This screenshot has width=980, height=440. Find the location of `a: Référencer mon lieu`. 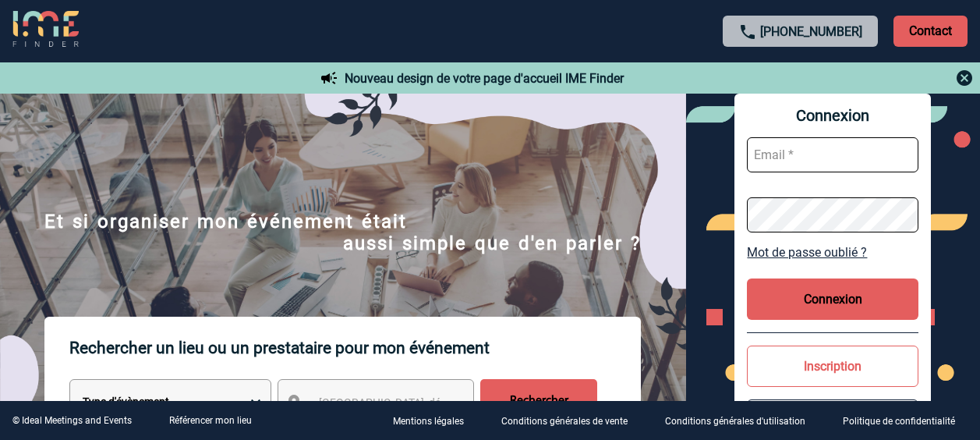

a: Référencer mon lieu is located at coordinates (211, 420).